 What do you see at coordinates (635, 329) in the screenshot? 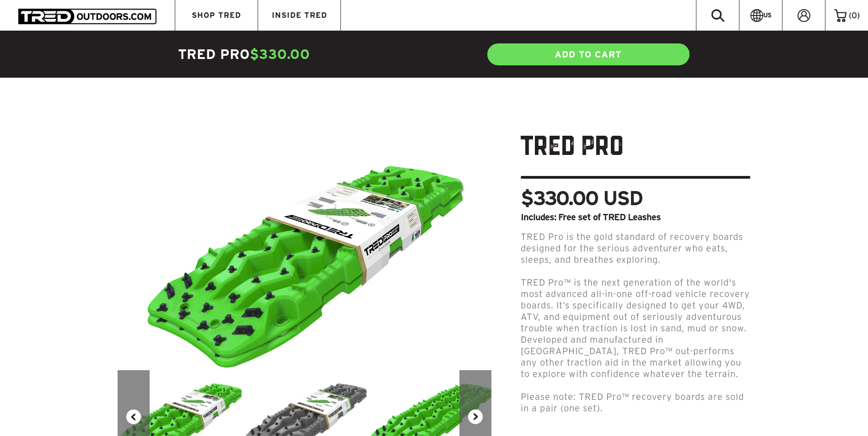
I see `span: TRED Pro™ is the next generation of the world's most advanced all-in-one off-road vehicle recover...` at bounding box center [635, 329].